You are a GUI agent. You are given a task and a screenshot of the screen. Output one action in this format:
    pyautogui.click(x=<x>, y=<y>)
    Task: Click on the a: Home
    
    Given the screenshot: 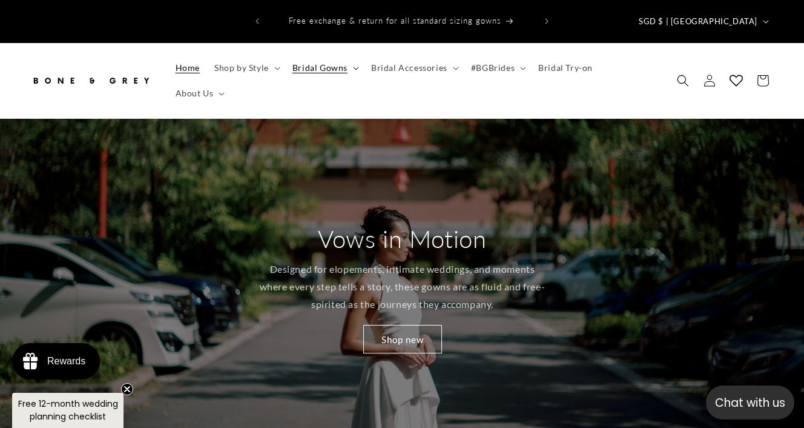 What is the action you would take?
    pyautogui.click(x=188, y=68)
    